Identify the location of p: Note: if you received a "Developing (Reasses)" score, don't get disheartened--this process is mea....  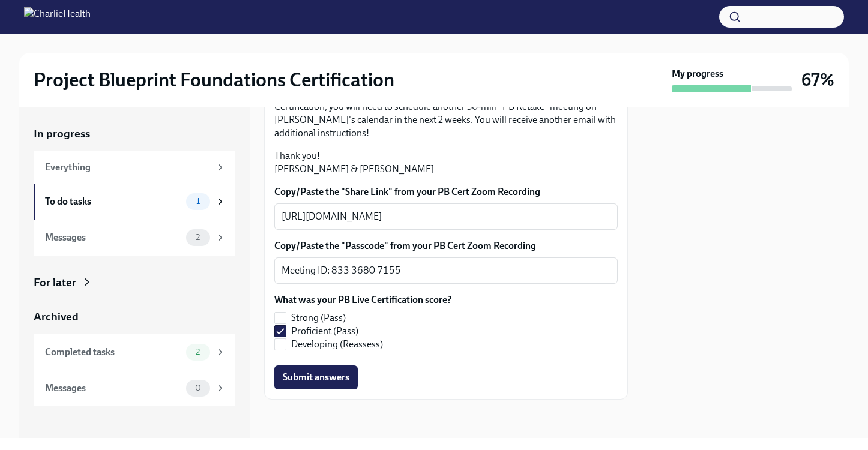
(446, 107).